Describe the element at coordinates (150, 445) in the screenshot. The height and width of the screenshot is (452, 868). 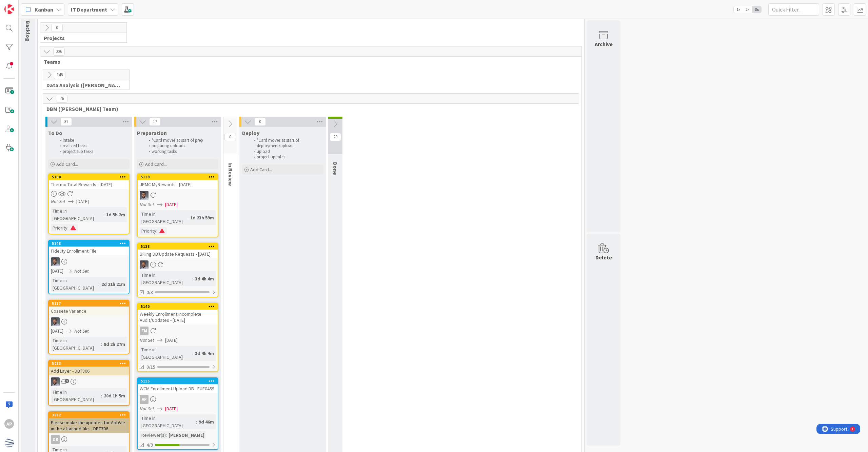
I see `span: 4/9` at that location.